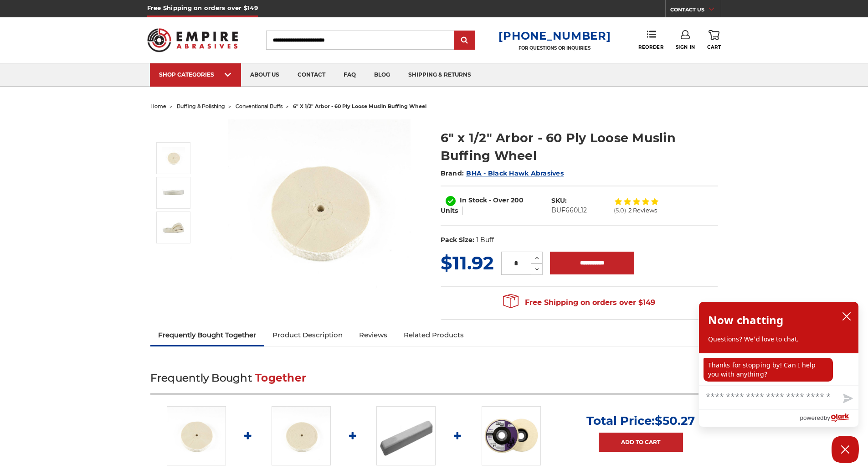 This screenshot has width=868, height=470. Describe the element at coordinates (259, 106) in the screenshot. I see `span: conventional buffs` at that location.